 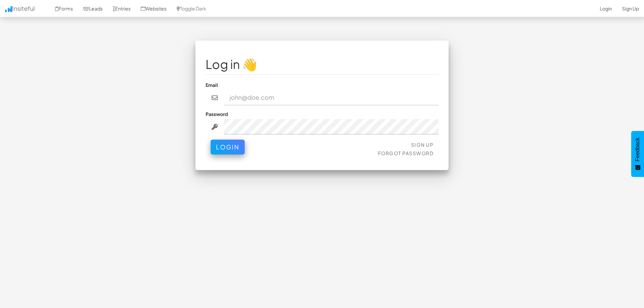 I want to click on img: icon.png, so click(x=9, y=10).